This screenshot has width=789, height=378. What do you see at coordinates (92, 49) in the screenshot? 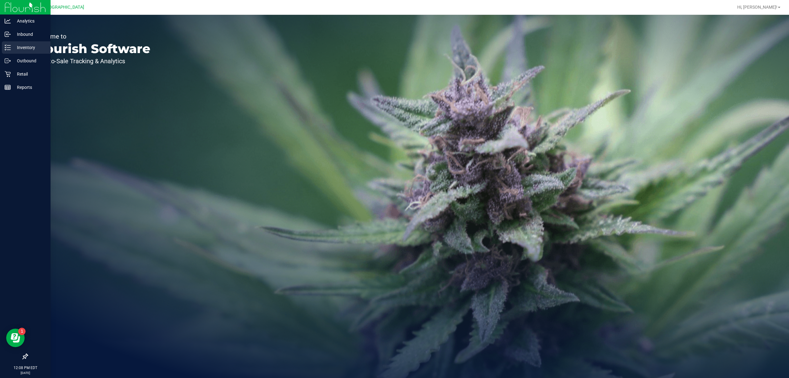
I see `p: Flourish Software` at bounding box center [92, 49].